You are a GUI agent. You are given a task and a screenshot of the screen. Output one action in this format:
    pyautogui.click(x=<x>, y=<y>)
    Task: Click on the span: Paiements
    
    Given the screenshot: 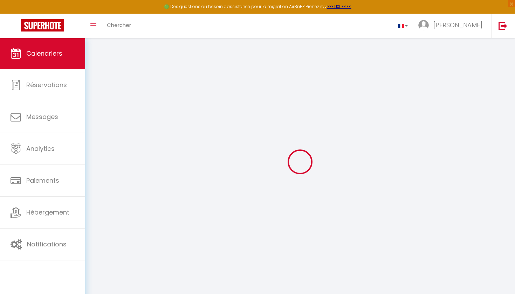 What is the action you would take?
    pyautogui.click(x=43, y=180)
    